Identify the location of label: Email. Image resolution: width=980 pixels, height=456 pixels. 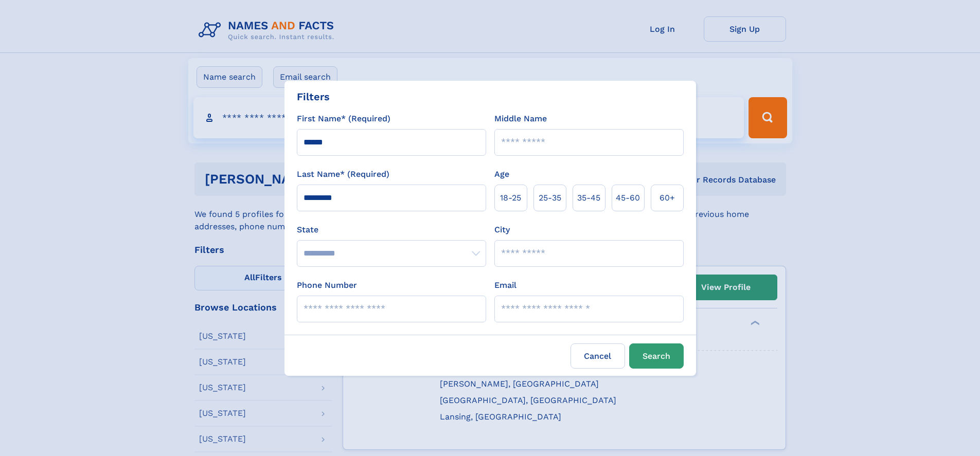
(505, 285).